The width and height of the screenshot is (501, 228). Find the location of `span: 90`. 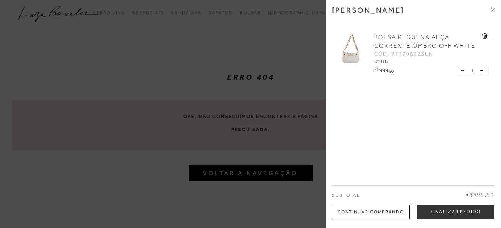

span: 90 is located at coordinates (391, 71).